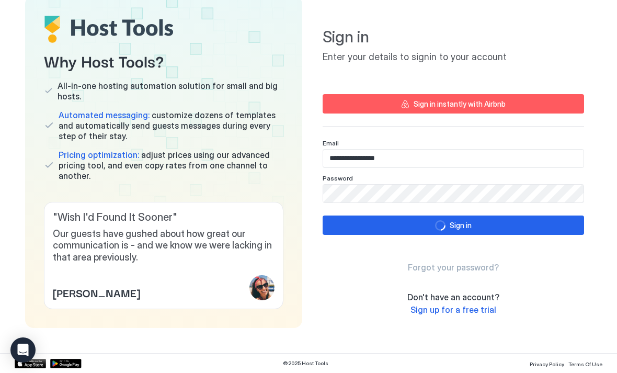  Describe the element at coordinates (547, 363) in the screenshot. I see `a: Privacy Policy` at that location.